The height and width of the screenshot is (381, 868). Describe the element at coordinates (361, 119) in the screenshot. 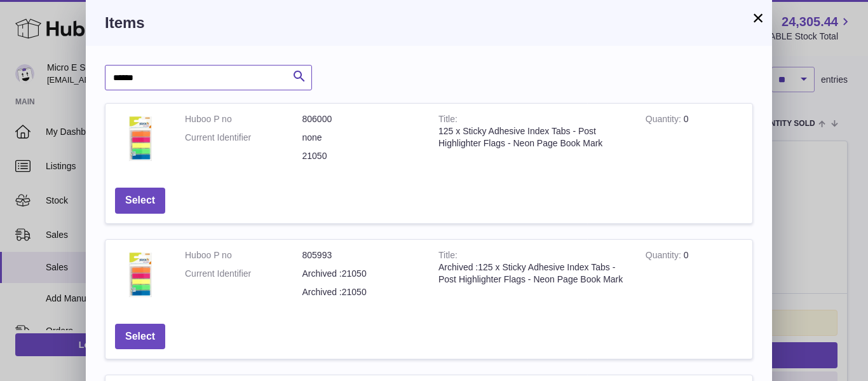

I see `dd: 806000` at that location.